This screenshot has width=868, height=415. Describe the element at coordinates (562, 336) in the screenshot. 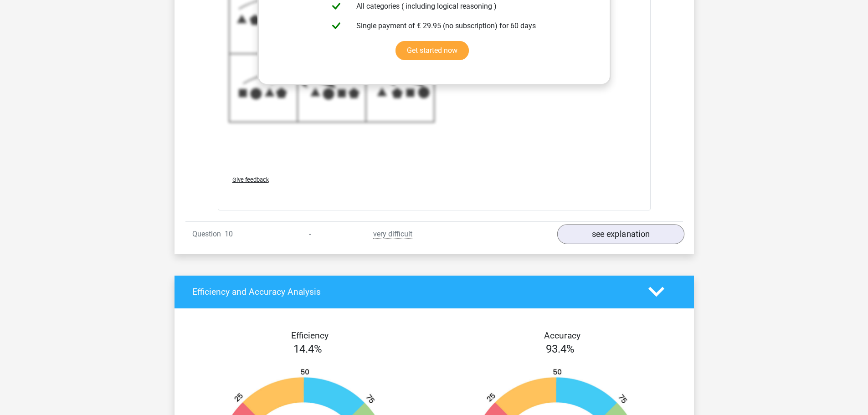

I see `h4: Accuracy` at that location.